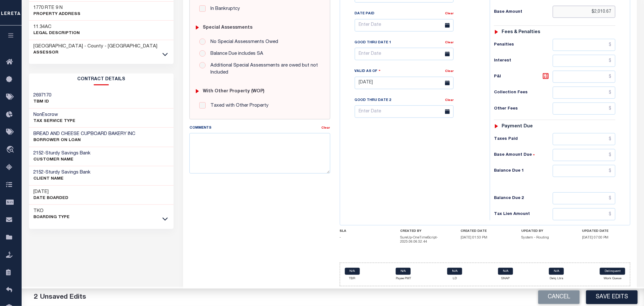  What do you see at coordinates (200, 128) in the screenshot?
I see `label: Comments` at bounding box center [200, 128].